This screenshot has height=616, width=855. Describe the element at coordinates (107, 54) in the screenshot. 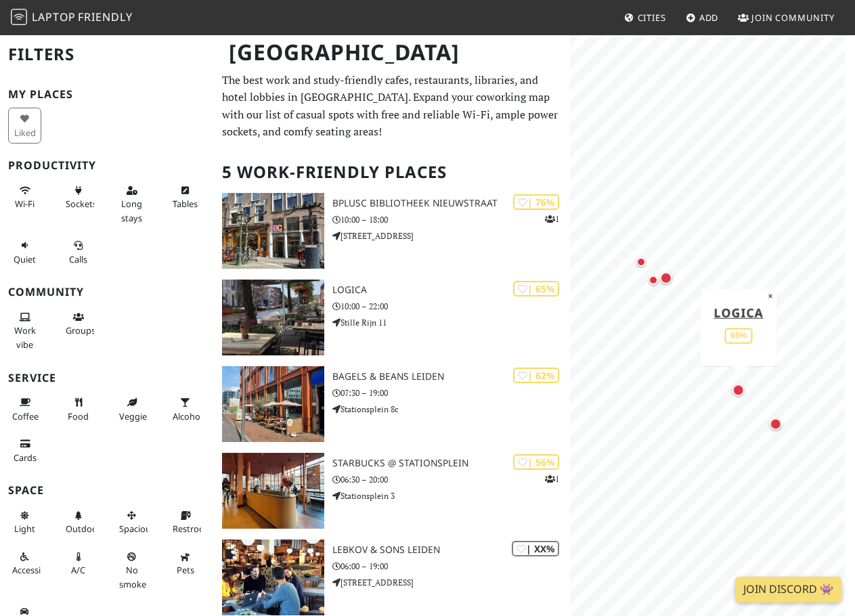

I see `h2: Filters` at that location.